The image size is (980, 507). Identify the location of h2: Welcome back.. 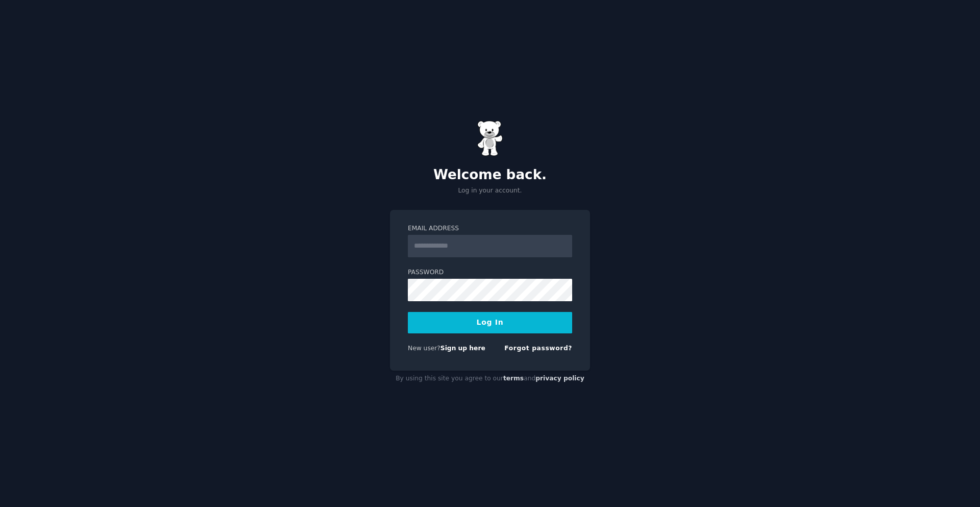
(490, 175).